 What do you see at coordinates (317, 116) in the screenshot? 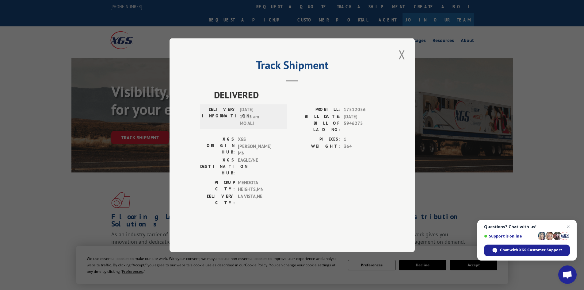
I see `label: BILL DATE:` at bounding box center [317, 116].